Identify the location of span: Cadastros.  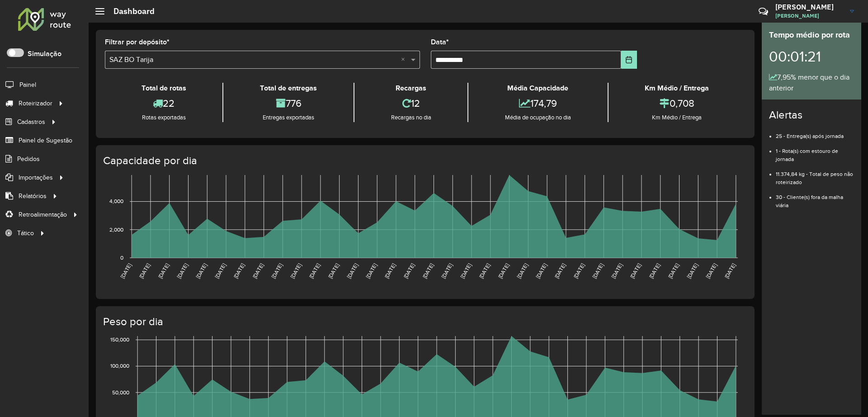
(31, 122).